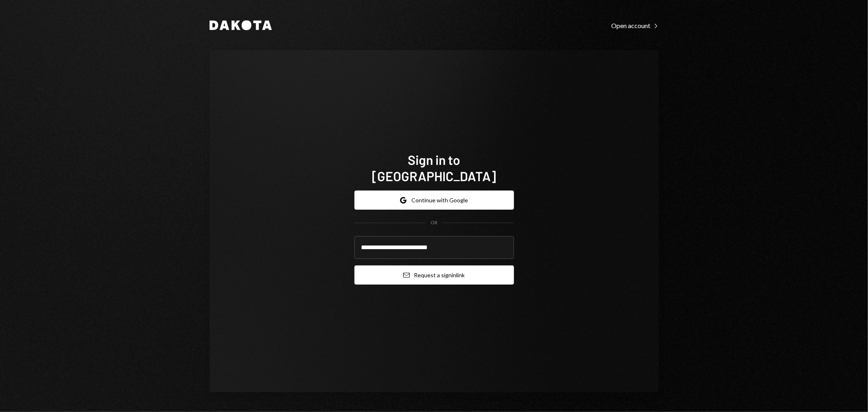 This screenshot has width=868, height=412. I want to click on a: Open account, so click(636, 26).